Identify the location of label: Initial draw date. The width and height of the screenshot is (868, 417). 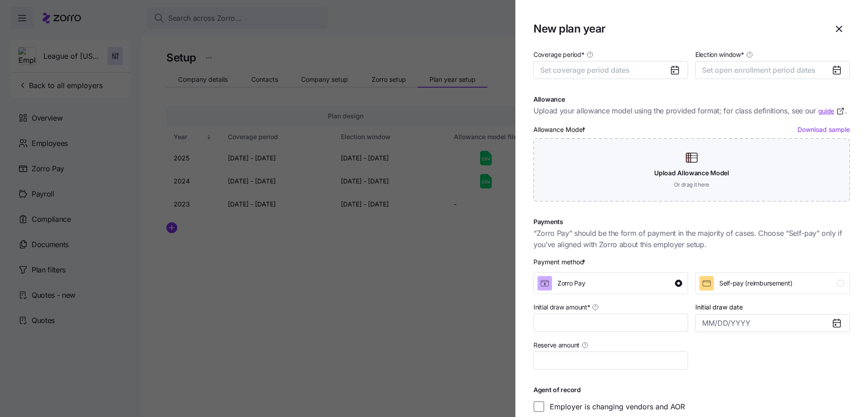
(719, 307).